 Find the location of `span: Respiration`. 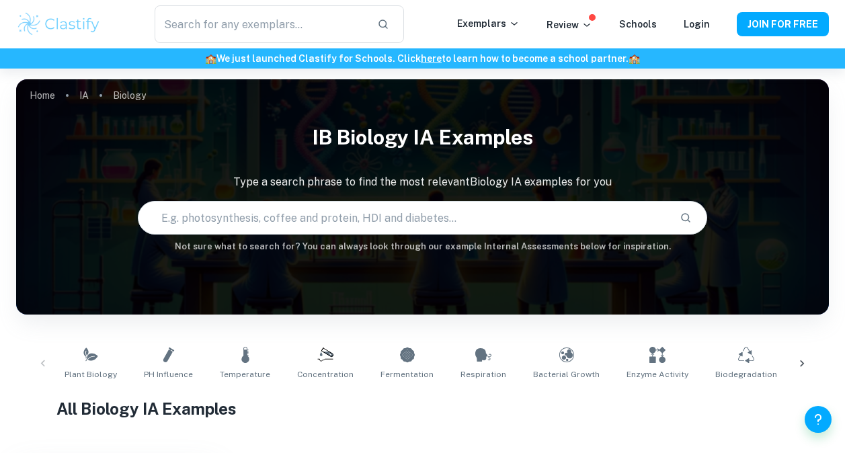

span: Respiration is located at coordinates (483, 374).